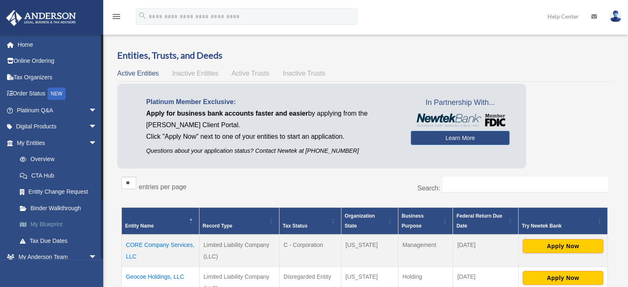 Image resolution: width=628 pixels, height=287 pixels. I want to click on span: Try Newtek Bank, so click(558, 226).